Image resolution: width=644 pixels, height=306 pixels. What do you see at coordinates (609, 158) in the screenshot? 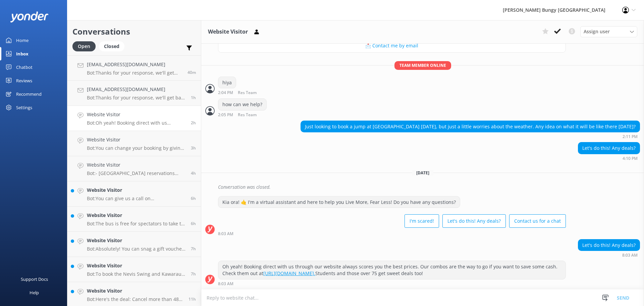
I see `div: Sep 24 2025 04:10pm (UTC +12:00) Pacific/Auckland` at bounding box center [609, 158].